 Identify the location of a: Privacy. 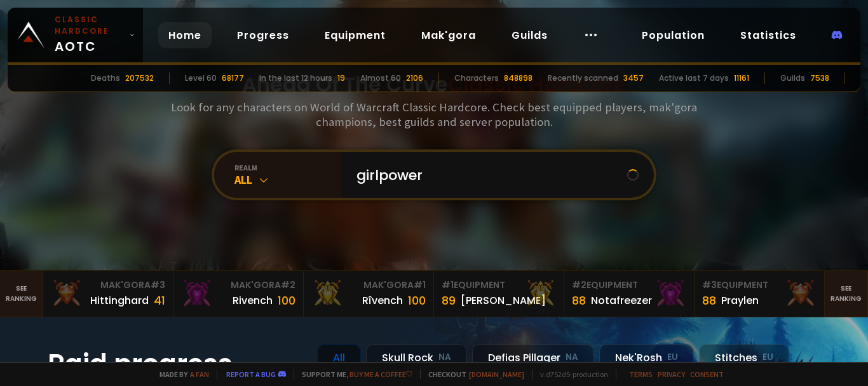
(671, 374).